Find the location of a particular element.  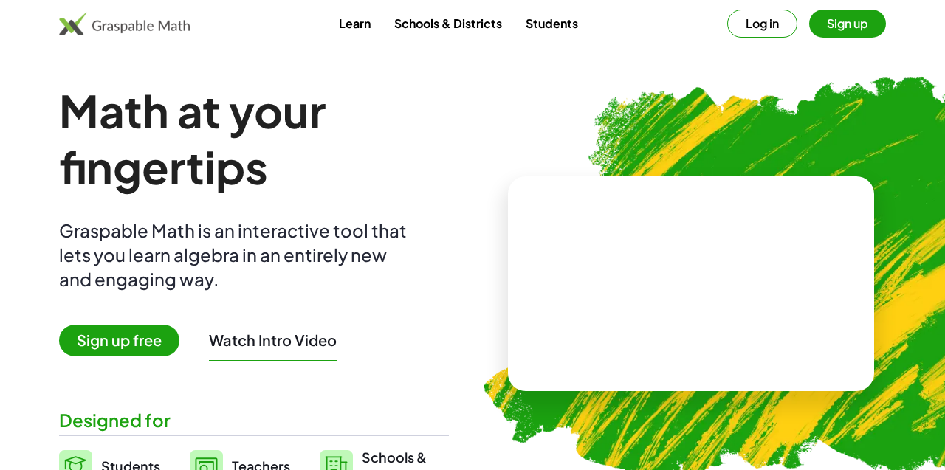

h1: Math at your fingertips is located at coordinates (254, 139).